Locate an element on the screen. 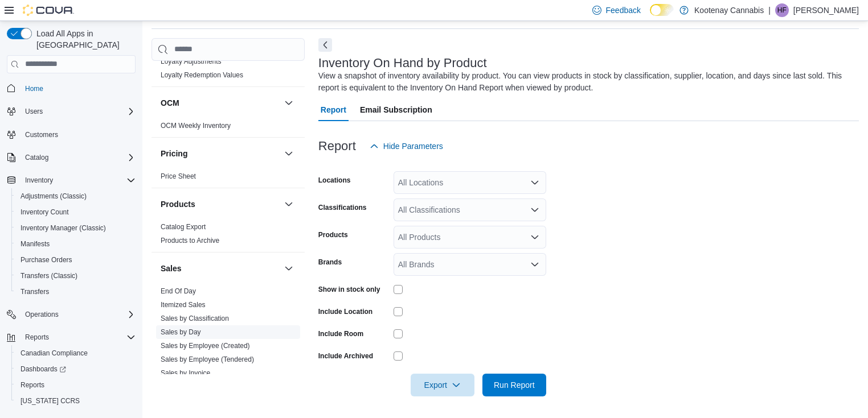  div: Pricing is located at coordinates (228, 179).